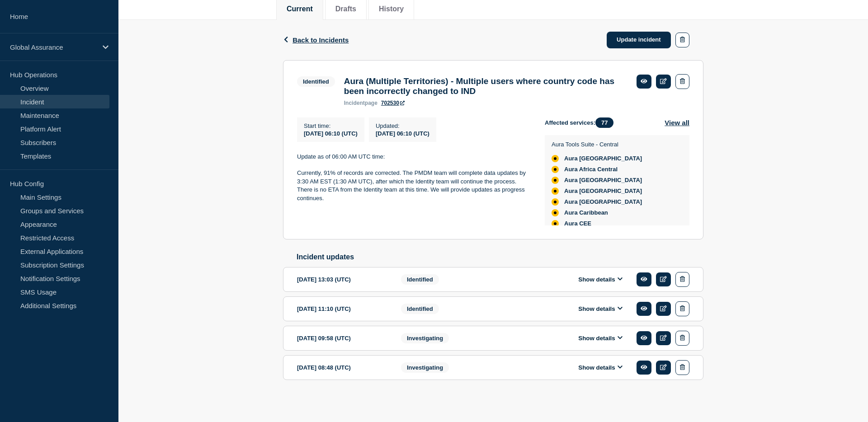 This screenshot has height=422, width=868. What do you see at coordinates (638, 40) in the screenshot?
I see `a: Update incident` at bounding box center [638, 40].